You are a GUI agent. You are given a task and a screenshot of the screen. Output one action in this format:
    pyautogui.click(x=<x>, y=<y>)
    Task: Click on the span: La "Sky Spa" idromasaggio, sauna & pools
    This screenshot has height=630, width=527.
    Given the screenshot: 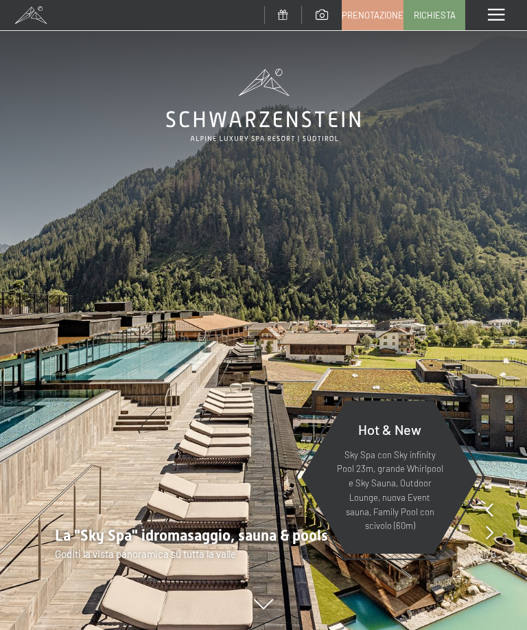 What is the action you would take?
    pyautogui.click(x=192, y=535)
    